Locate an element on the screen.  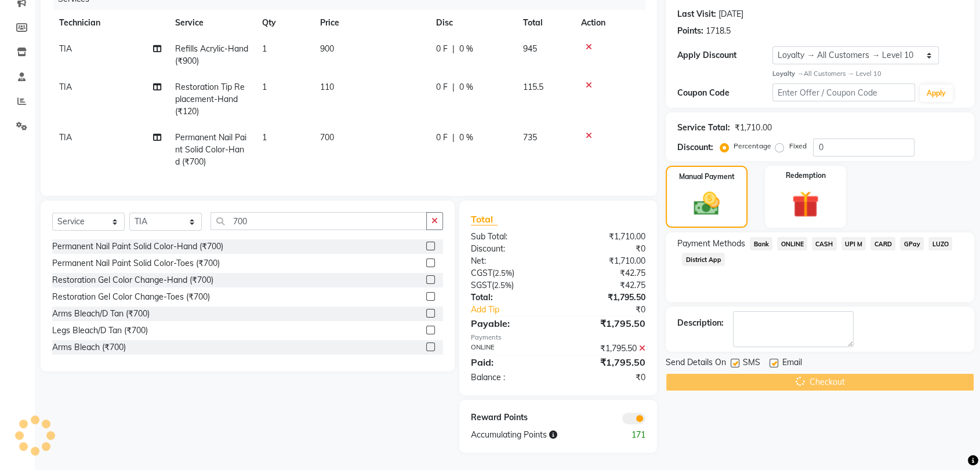
span: Permanent Nail Paint Solid Color-Hand (₹700) is located at coordinates (211, 149).